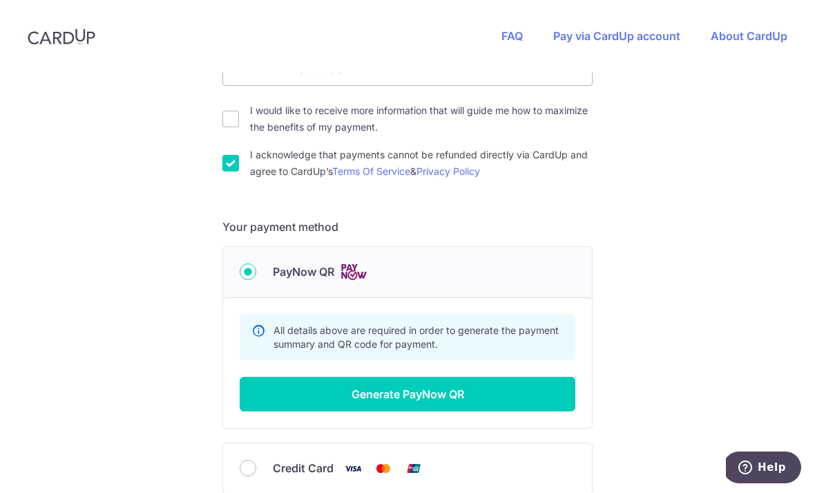 The image size is (815, 493). What do you see at coordinates (749, 36) in the screenshot?
I see `a: About CardUp` at bounding box center [749, 36].